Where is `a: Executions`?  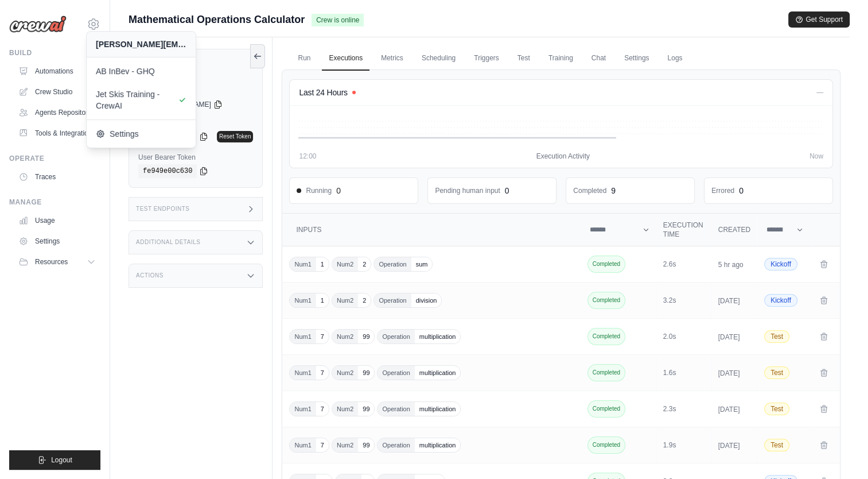
a: Executions is located at coordinates (345, 59).